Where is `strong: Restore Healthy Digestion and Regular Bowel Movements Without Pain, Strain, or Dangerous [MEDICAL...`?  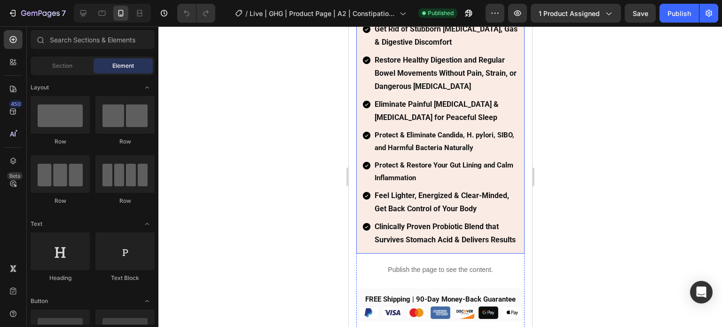
strong: Restore Healthy Digestion and Regular Bowel Movements Without Pain, Strain, or Dangerous [MEDICAL... is located at coordinates (97, 47).